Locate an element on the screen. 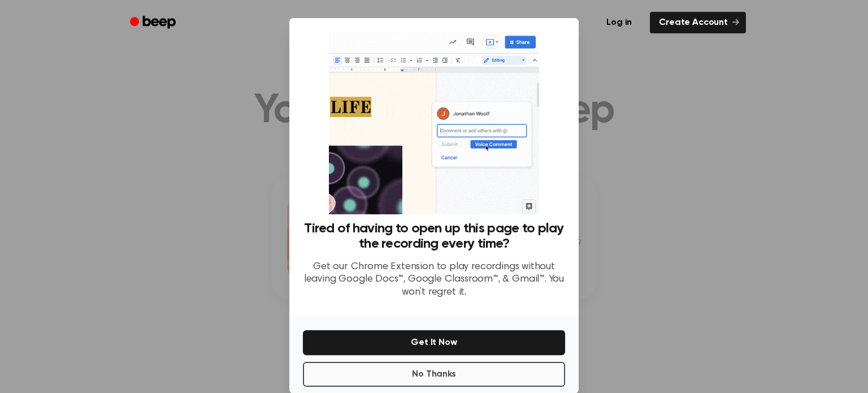 This screenshot has height=393, width=868. button: No Thanks is located at coordinates (434, 374).